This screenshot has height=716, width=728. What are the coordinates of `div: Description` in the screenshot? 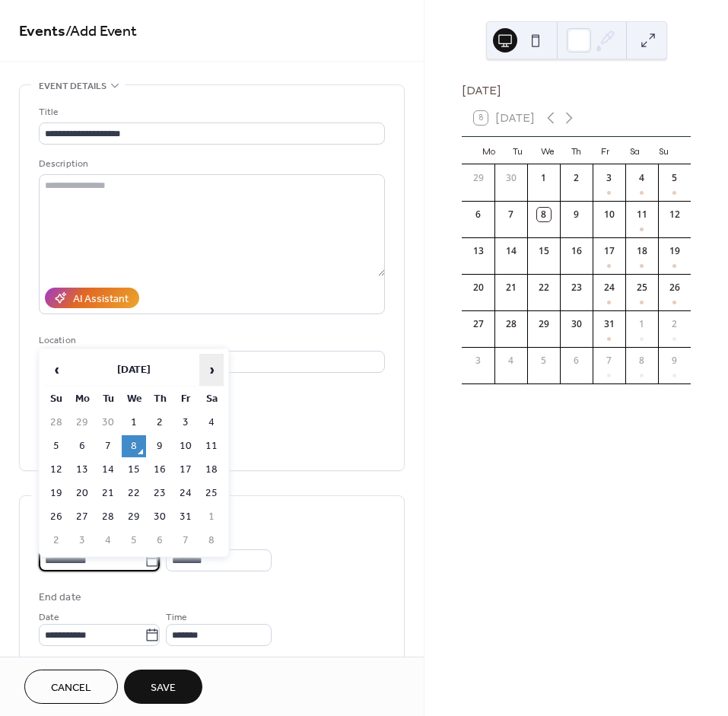 It's located at (210, 164).